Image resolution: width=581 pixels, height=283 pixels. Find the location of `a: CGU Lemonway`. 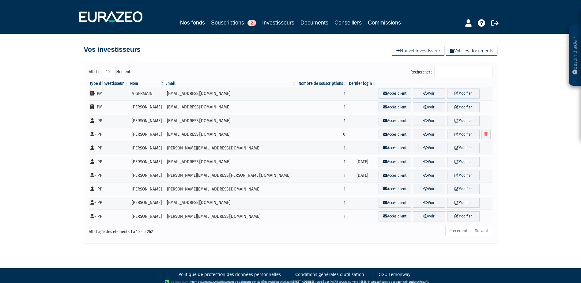

a: CGU Lemonway is located at coordinates (394, 274).